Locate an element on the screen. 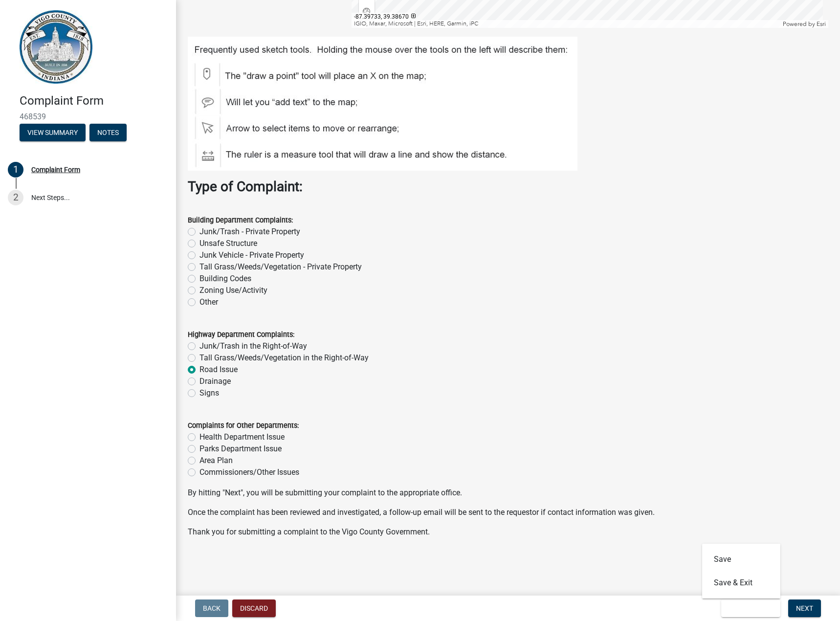 The image size is (840, 621). div: 2 is located at coordinates (16, 198).